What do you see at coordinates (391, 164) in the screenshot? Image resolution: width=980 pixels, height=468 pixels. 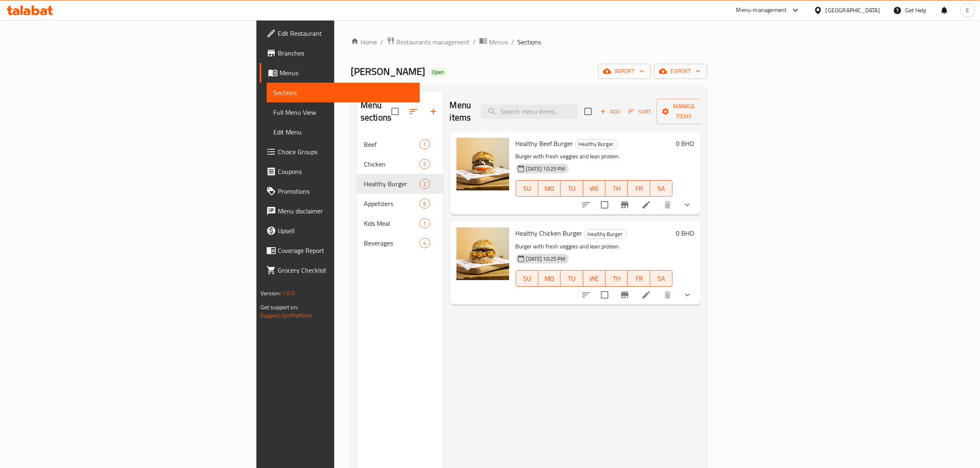 I see `span: Chicken` at bounding box center [391, 164].